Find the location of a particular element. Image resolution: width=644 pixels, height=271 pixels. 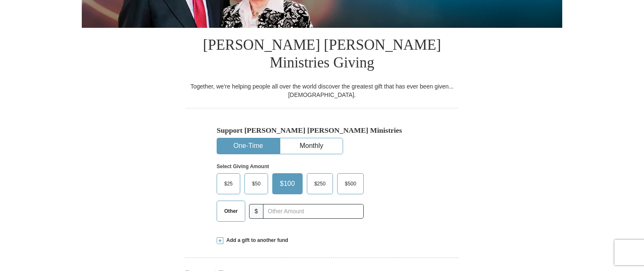

button: Monthly is located at coordinates (312, 146).